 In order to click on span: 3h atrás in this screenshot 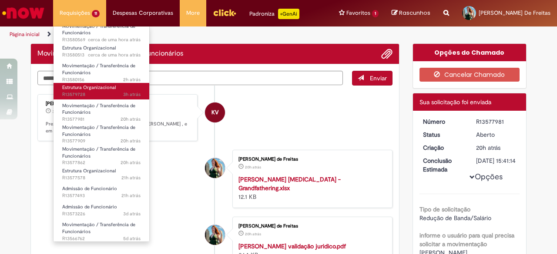, I will do `click(132, 94)`.